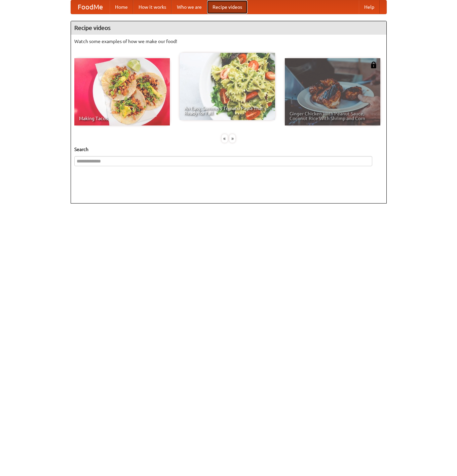 Image resolution: width=457 pixels, height=476 pixels. Describe the element at coordinates (228, 86) in the screenshot. I see `a: An Easy, Summery Tomato Pasta That's Ready for Fall` at that location.